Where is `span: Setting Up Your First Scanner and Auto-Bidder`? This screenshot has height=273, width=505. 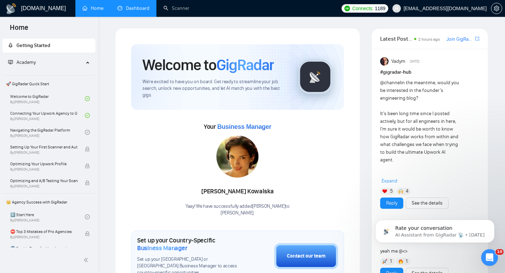
span: Setting Up Your First Scanner and Auto-Bidder is located at coordinates (44, 147).